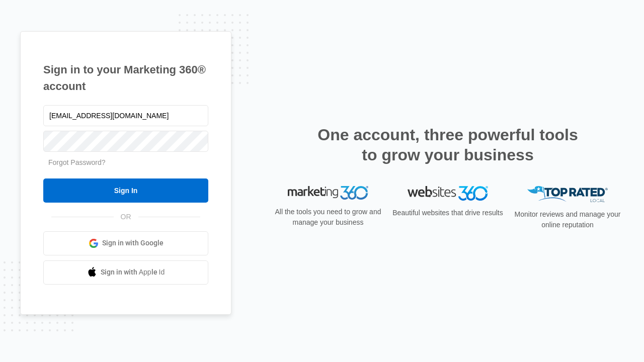  Describe the element at coordinates (126, 116) in the screenshot. I see `input: Email` at that location.